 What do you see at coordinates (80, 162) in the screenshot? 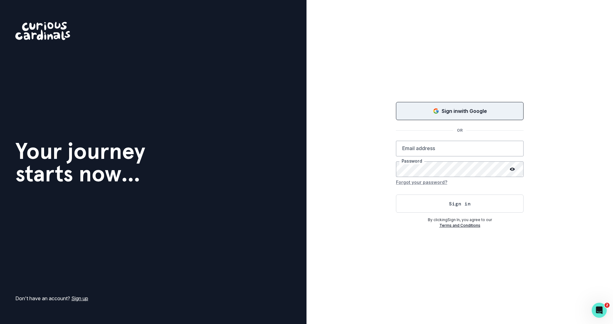
I see `h1: Your journey starts now...` at bounding box center [80, 162].